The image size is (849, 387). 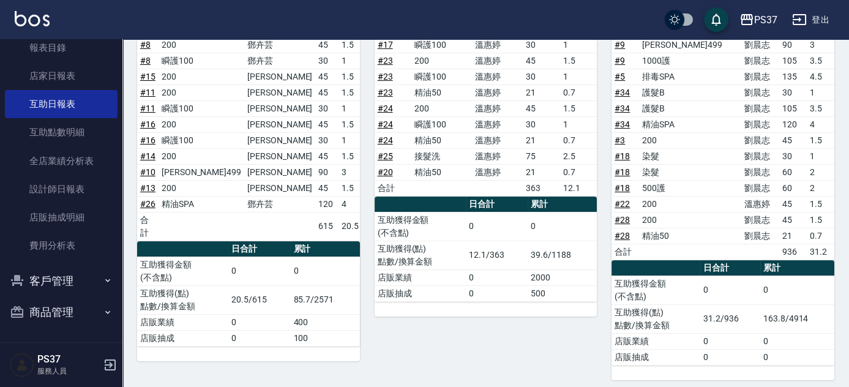 I want to click on table: a dense table, so click(x=723, y=133).